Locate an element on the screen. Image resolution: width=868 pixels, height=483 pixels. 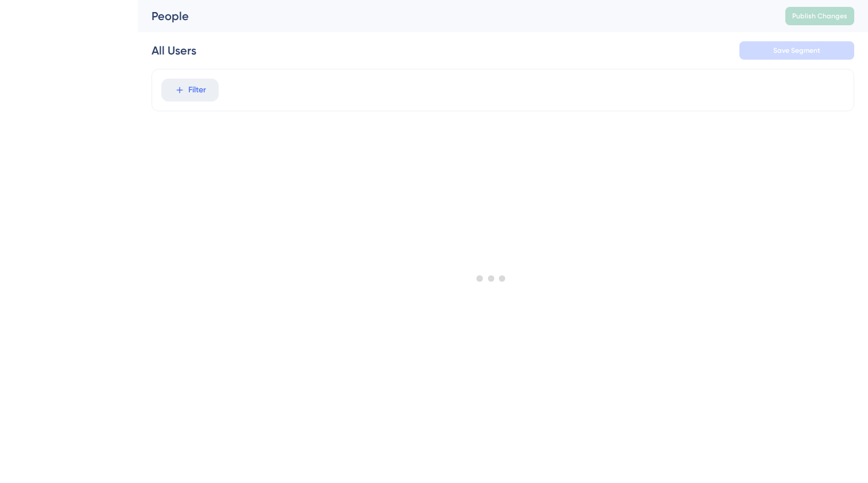
div: People is located at coordinates (454, 16).